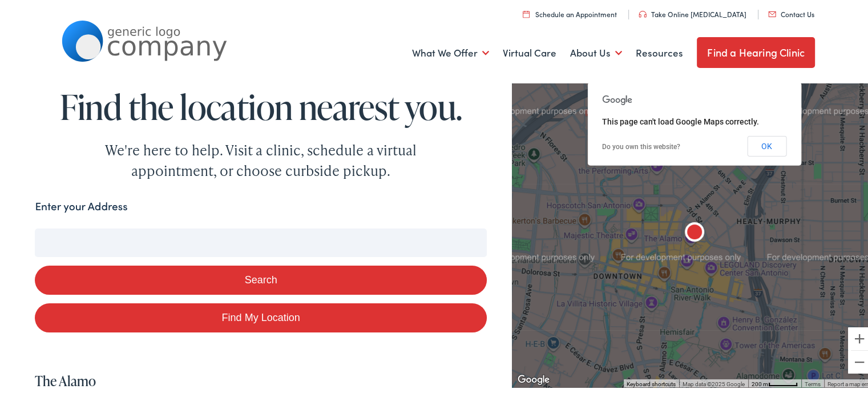 The width and height of the screenshot is (868, 417). I want to click on button: Keyboard shortcuts, so click(651, 382).